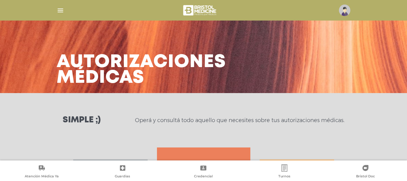 Image resolution: width=407 pixels, height=181 pixels. Describe the element at coordinates (122, 176) in the screenshot. I see `span: Guardias` at that location.